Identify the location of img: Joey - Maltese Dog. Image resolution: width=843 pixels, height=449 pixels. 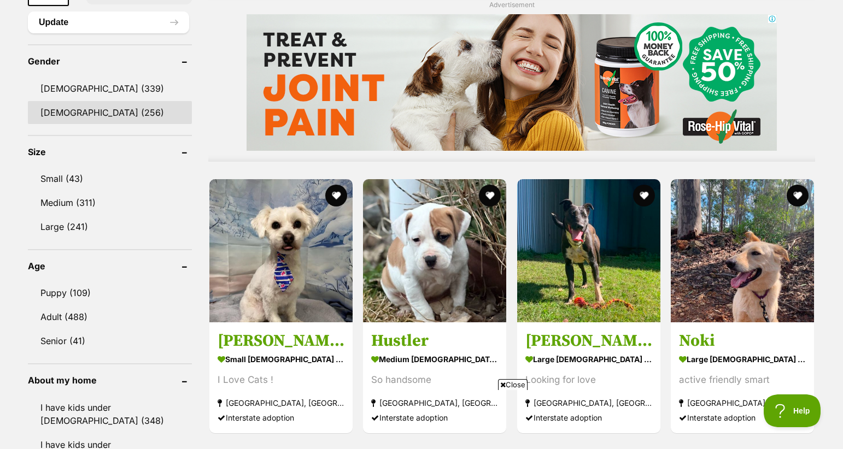
(281, 251).